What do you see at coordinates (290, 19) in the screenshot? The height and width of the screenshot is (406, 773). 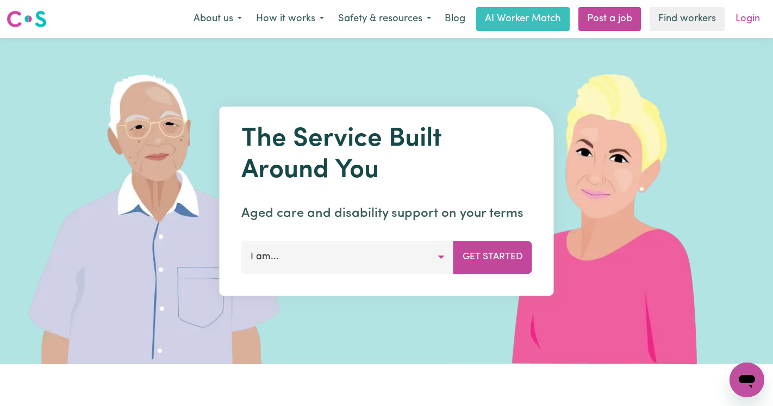 I see `button: How it works` at bounding box center [290, 19].